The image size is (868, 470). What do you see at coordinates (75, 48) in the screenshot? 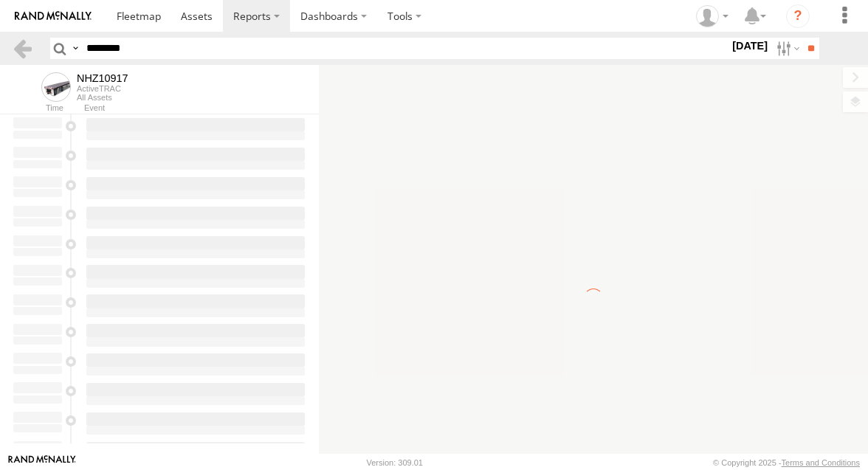
I see `label: Search Query` at bounding box center [75, 48].